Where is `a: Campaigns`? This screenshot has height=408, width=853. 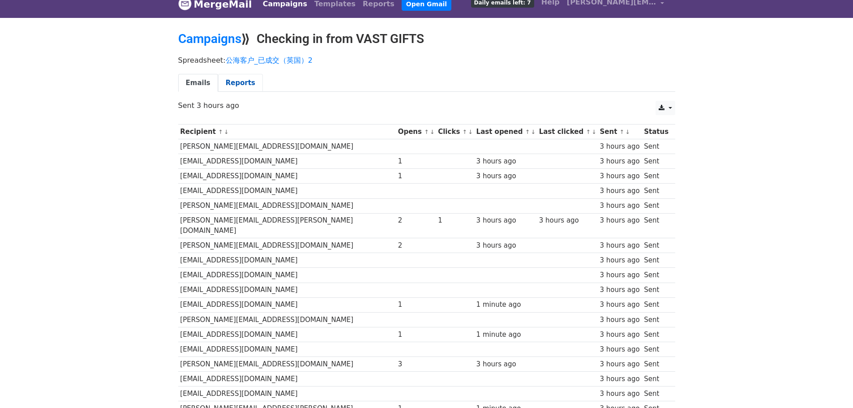 a: Campaigns is located at coordinates (210, 39).